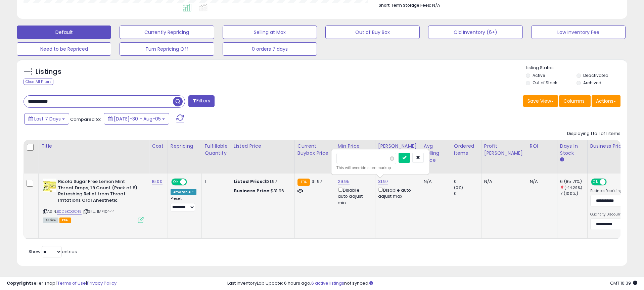 This screenshot has height=290, width=644. What do you see at coordinates (458, 188) in the screenshot?
I see `small: (0%)` at bounding box center [458, 188].